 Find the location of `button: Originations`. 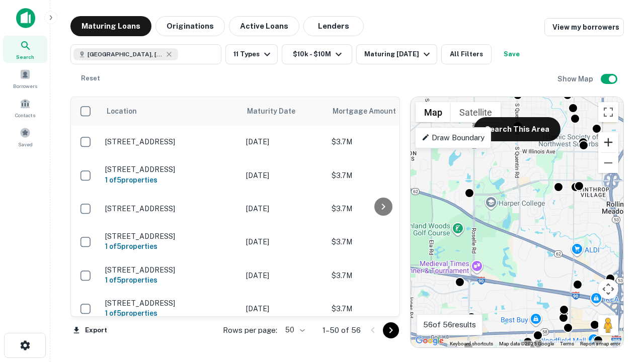

button: Originations is located at coordinates (190, 26).